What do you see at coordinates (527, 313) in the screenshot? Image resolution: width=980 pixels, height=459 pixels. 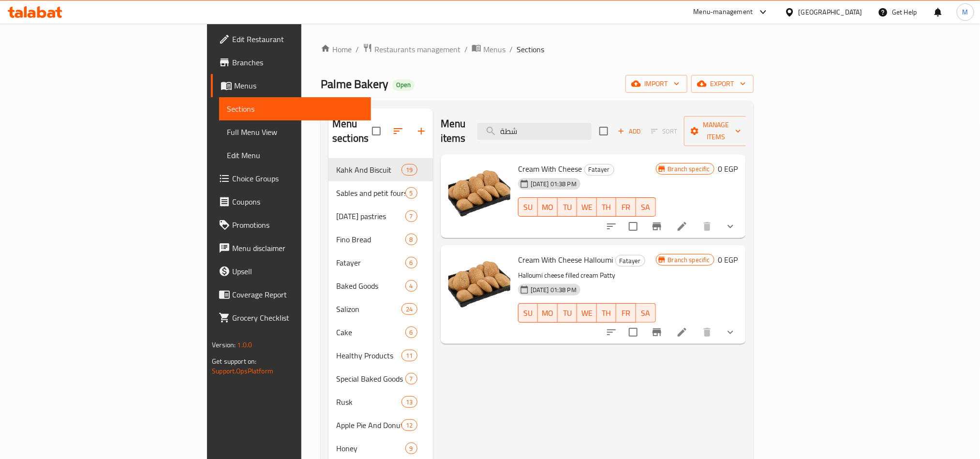 I see `button: SU` at bounding box center [527, 313].